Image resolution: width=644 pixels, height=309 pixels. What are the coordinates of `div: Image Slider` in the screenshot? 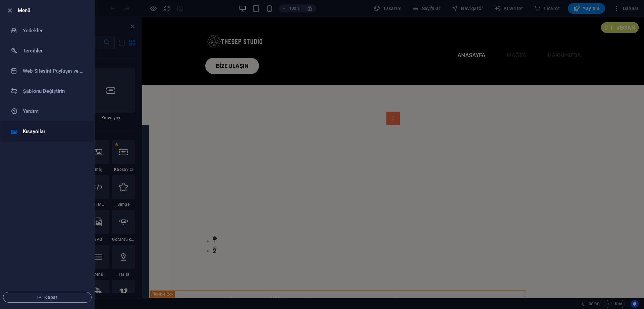 It's located at (251, 162).